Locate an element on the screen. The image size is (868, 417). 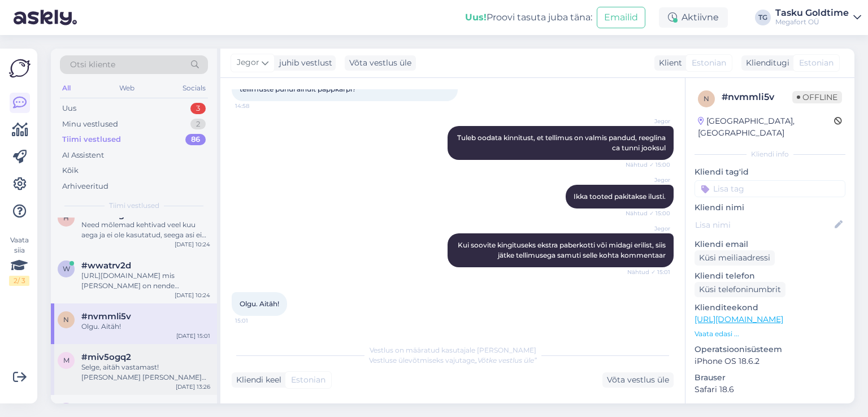
span: w is located at coordinates (66, 268).